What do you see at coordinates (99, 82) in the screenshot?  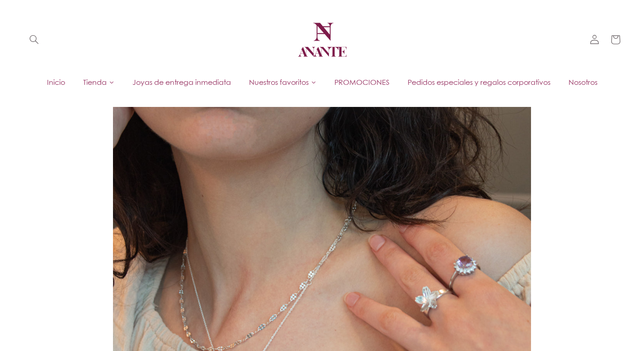 I see `a: Tienda` at bounding box center [99, 82].